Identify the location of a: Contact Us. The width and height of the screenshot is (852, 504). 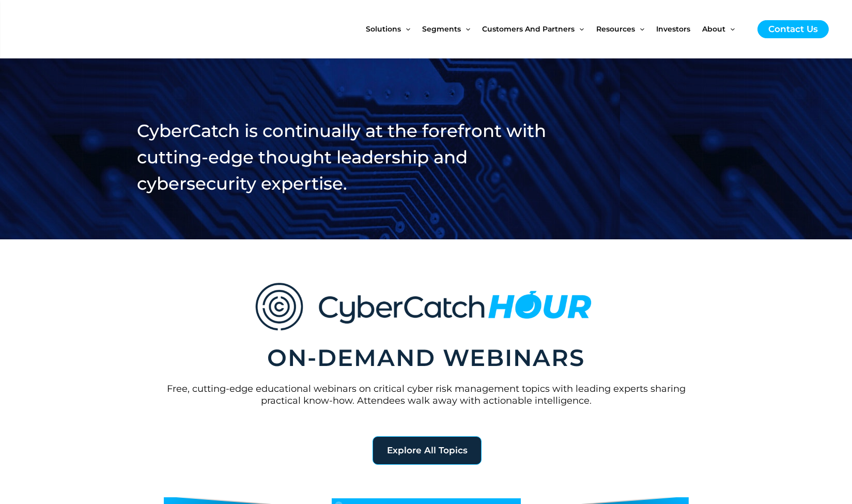
(794, 29).